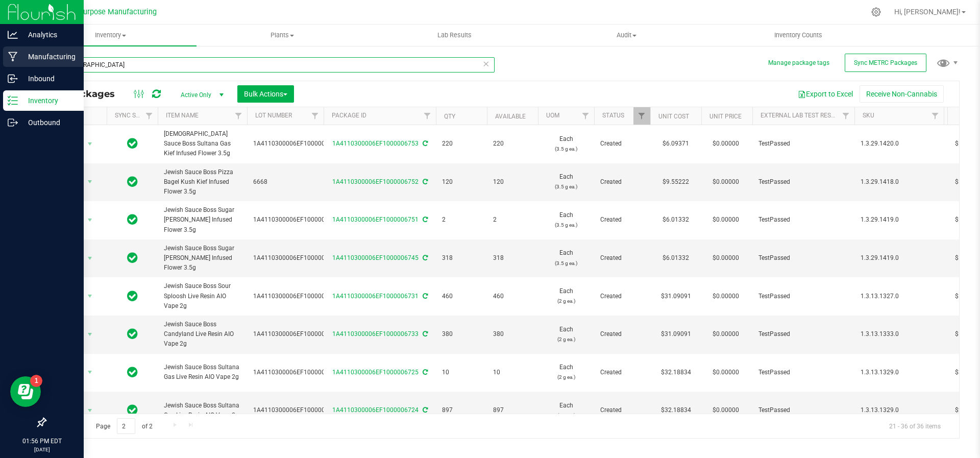 The image size is (980, 458). What do you see at coordinates (126, 425) in the screenshot?
I see `input: 2` at bounding box center [126, 425].